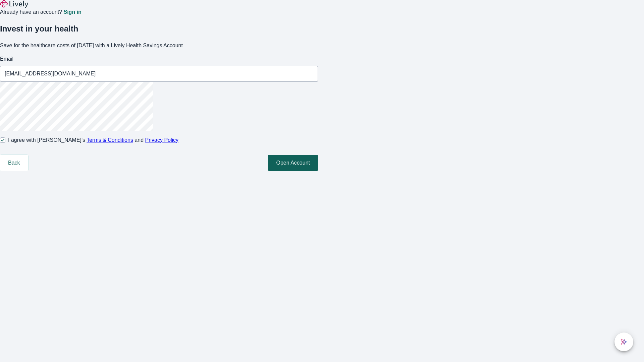  I want to click on div: Sign in, so click(72, 12).